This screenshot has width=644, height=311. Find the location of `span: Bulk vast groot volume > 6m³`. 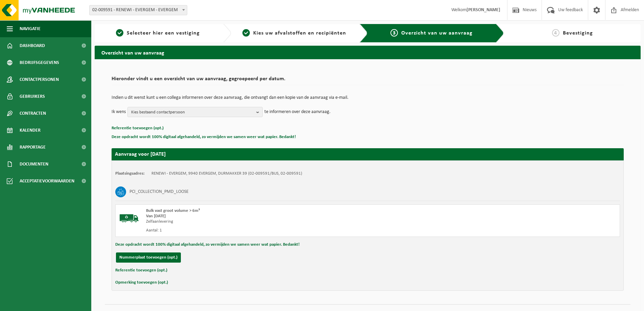

span: Bulk vast groot volume > 6m³ is located at coordinates (173, 210).